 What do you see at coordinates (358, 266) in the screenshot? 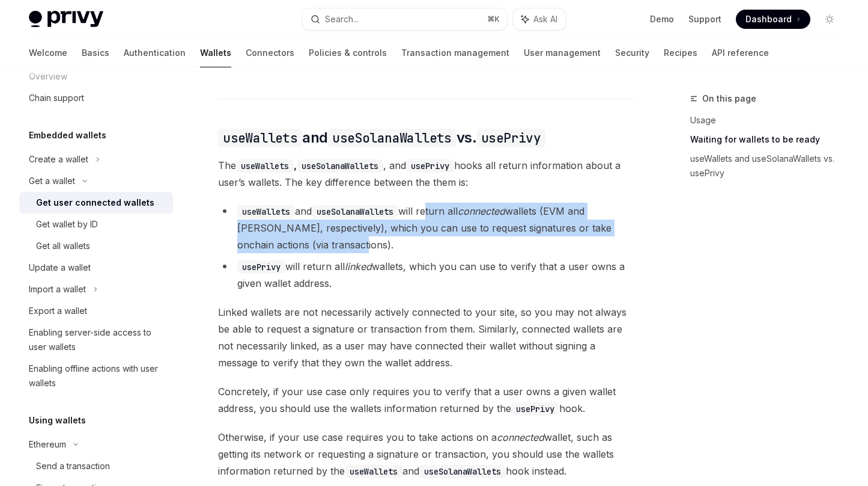
I see `em: linked` at bounding box center [358, 266].